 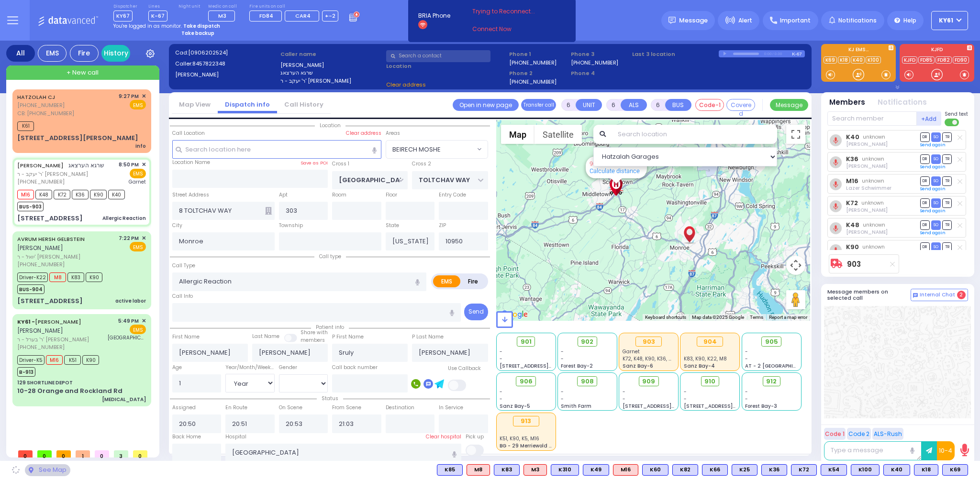 I want to click on button: Send, so click(x=476, y=312).